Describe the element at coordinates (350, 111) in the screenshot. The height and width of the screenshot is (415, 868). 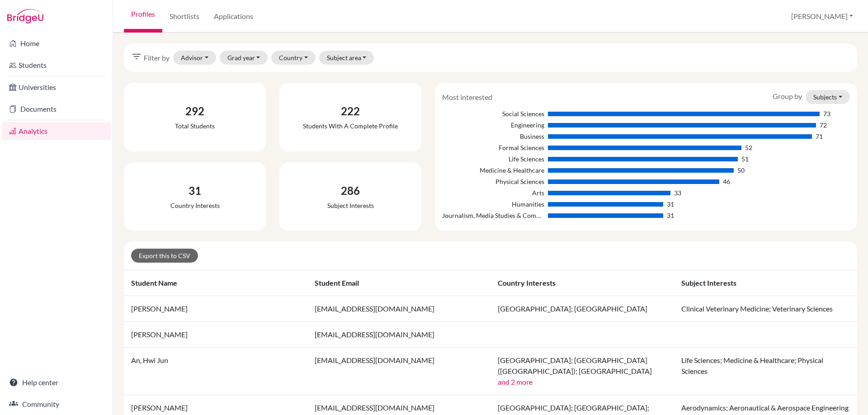
I see `div: 222` at that location.